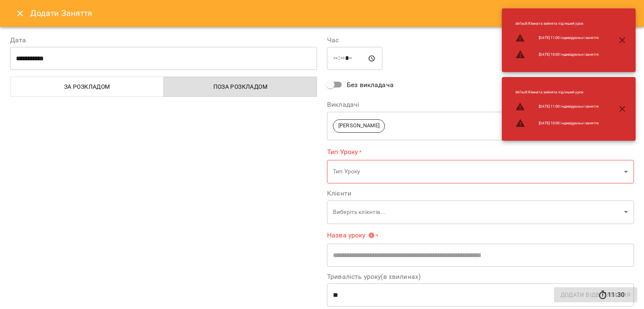  Describe the element at coordinates (477, 212) in the screenshot. I see `p: Виберіть клієнтів...` at that location.